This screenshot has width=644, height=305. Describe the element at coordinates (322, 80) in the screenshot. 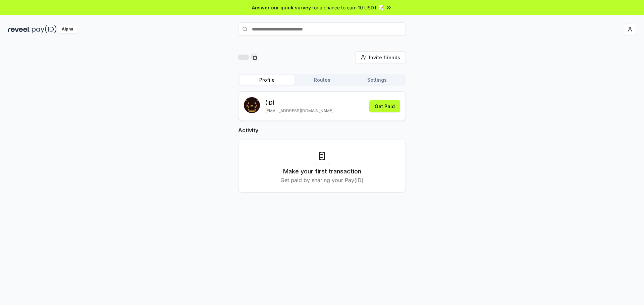

I see `button: Routes` at that location.